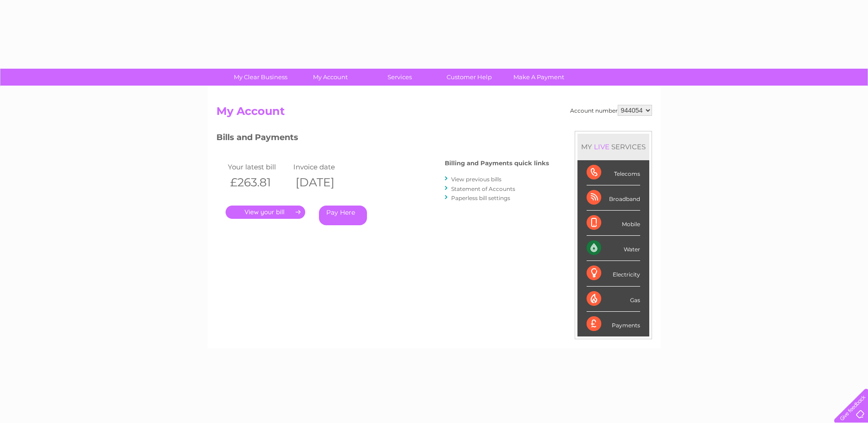 The image size is (868, 423). I want to click on div: Account number, so click(611, 110).